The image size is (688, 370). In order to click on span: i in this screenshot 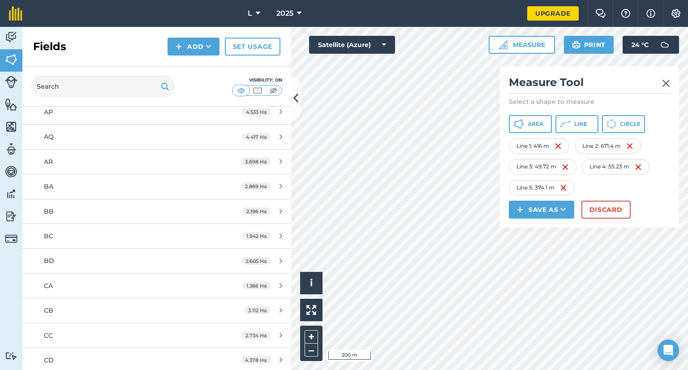, I will do `click(311, 282)`.